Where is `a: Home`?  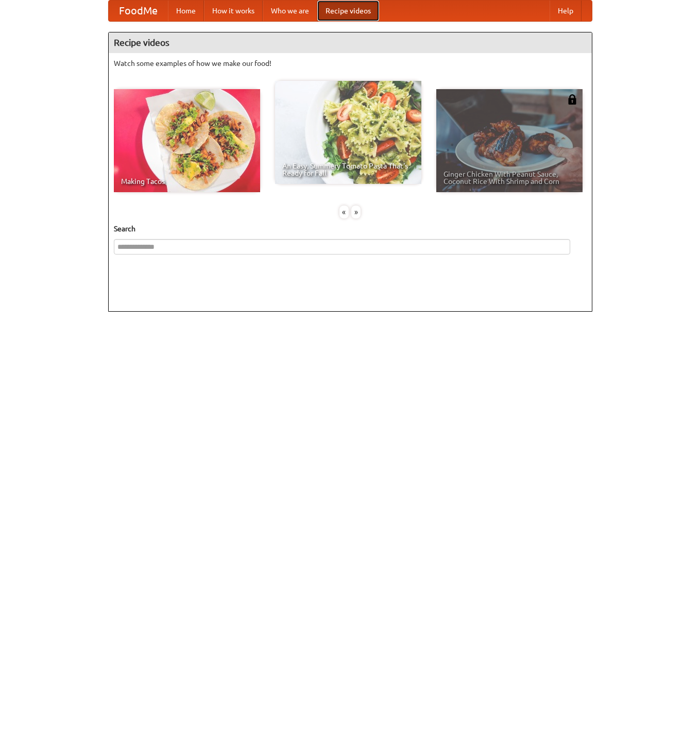
a: Home is located at coordinates (186, 10).